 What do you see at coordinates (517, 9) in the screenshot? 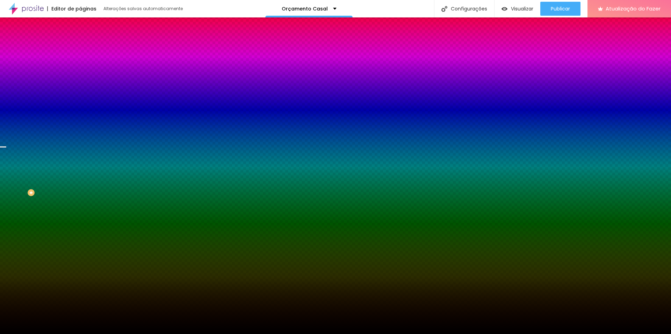
I see `button: Visualizar` at bounding box center [517, 9].